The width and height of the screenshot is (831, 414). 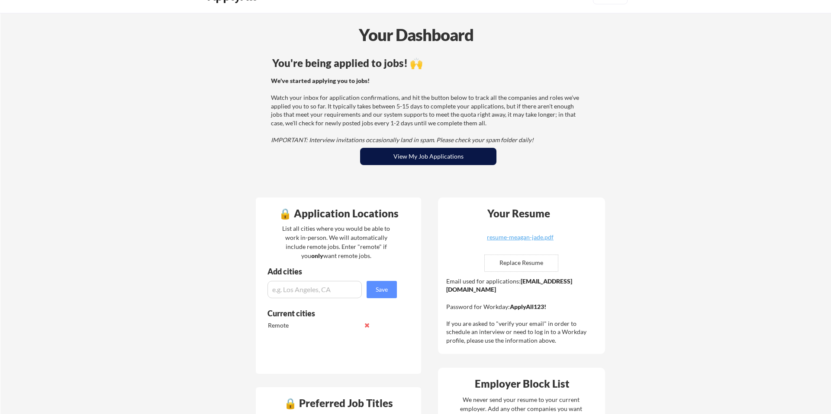 I want to click on strong: We've started applying you to jobs!, so click(x=320, y=80).